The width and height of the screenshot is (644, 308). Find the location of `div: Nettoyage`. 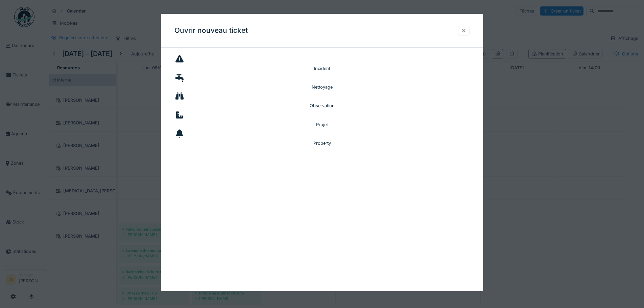

div: Nettoyage is located at coordinates (322, 87).